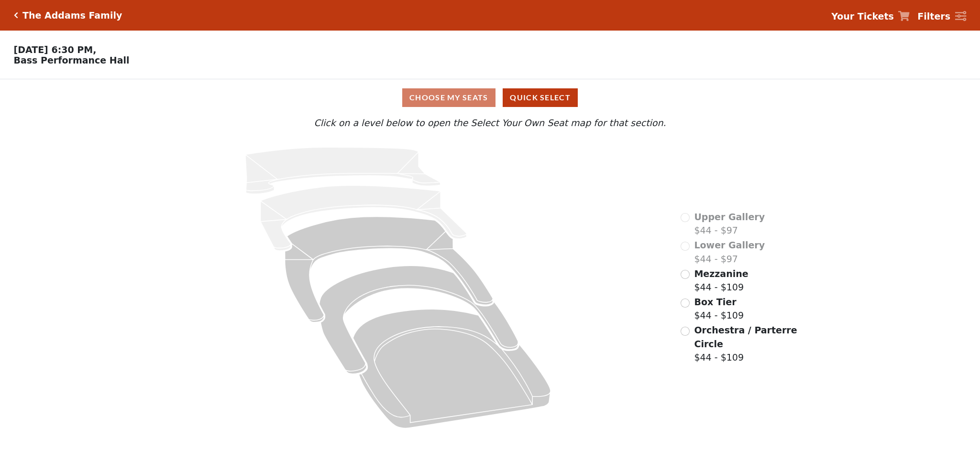 The image size is (980, 459). What do you see at coordinates (489, 122) in the screenshot?
I see `p: Click on a level below to open the Select Your Own Seat map for that section.` at bounding box center [489, 122].